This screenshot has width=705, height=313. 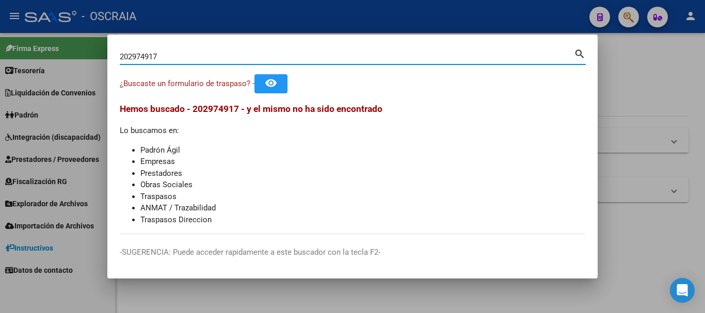 What do you see at coordinates (363, 161) in the screenshot?
I see `li: Empresas` at bounding box center [363, 161].